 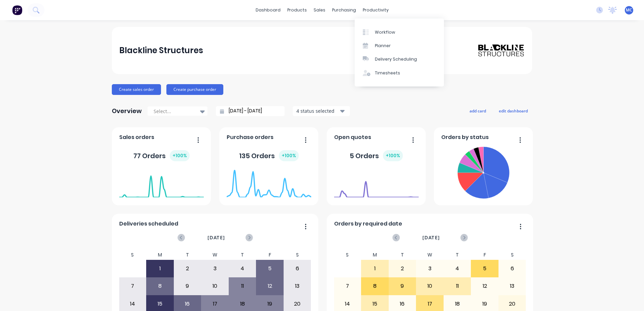 I want to click on div: purchasing, so click(x=344, y=10).